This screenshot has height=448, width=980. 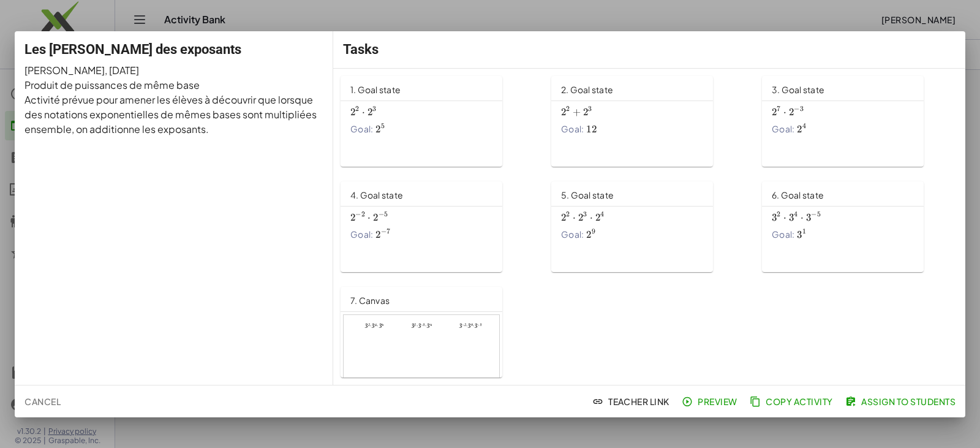 I want to click on span: Cancel, so click(x=42, y=402).